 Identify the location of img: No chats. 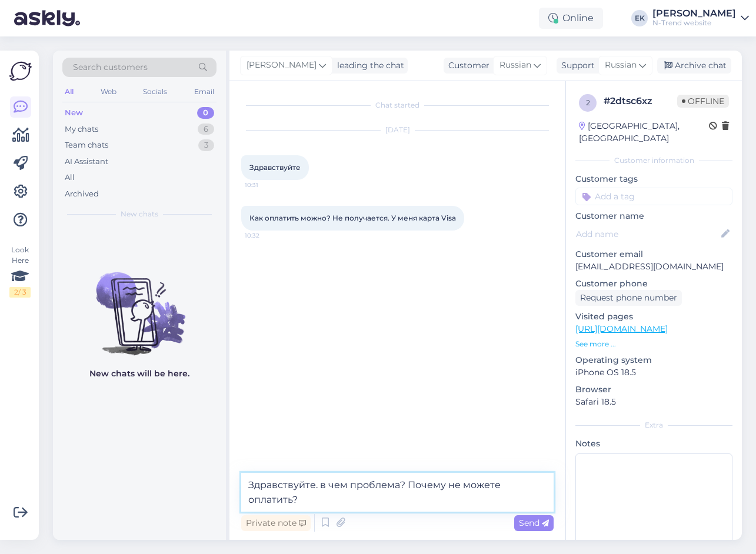
(139, 304).